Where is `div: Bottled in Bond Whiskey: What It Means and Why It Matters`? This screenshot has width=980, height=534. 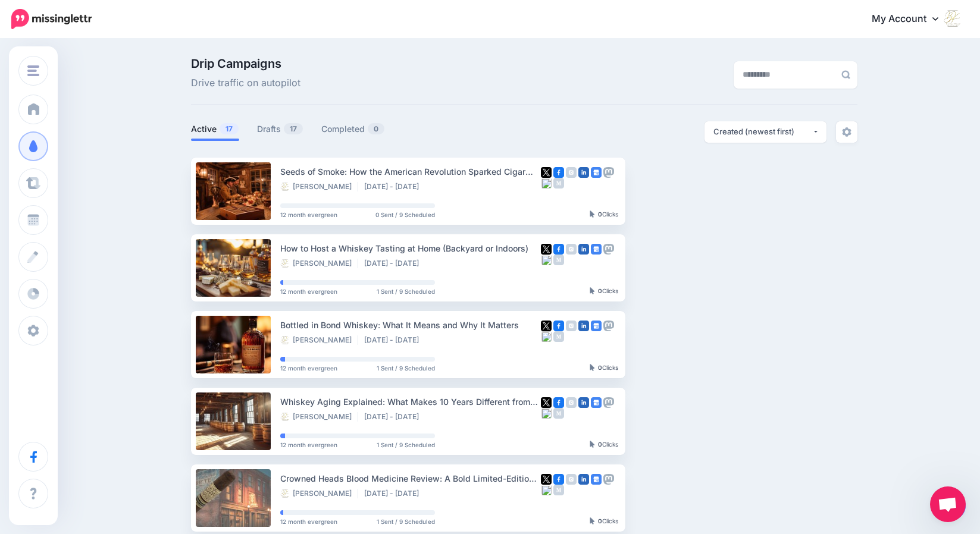
div: Bottled in Bond Whiskey: What It Means and Why It Matters is located at coordinates (410, 325).